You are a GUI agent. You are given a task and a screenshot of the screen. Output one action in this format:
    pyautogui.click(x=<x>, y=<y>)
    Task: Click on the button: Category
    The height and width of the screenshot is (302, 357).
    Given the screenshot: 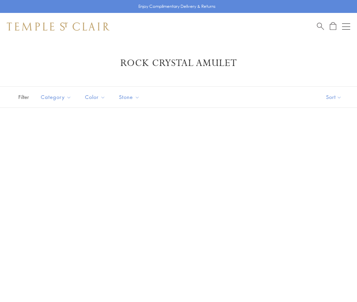 What is the action you would take?
    pyautogui.click(x=56, y=97)
    